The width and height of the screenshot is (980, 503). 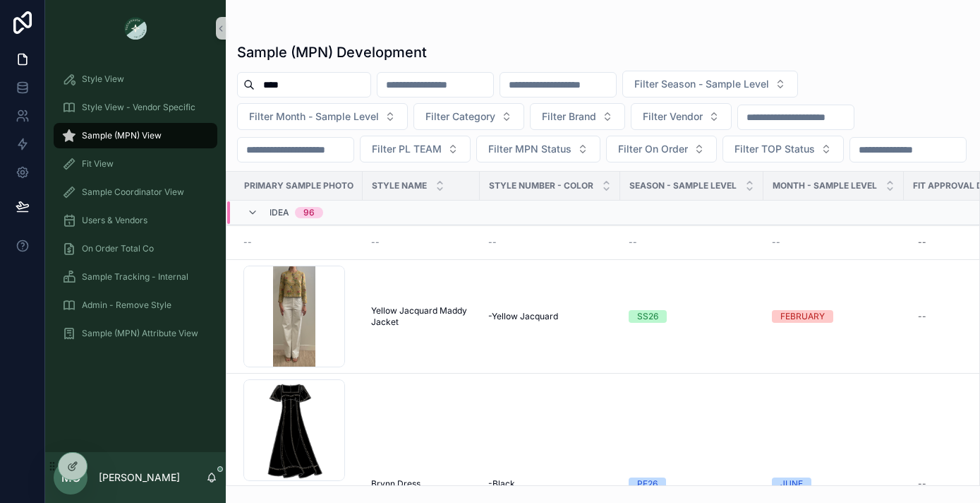 What do you see at coordinates (136, 136) in the screenshot?
I see `a: Sample (MPN) View` at bounding box center [136, 136].